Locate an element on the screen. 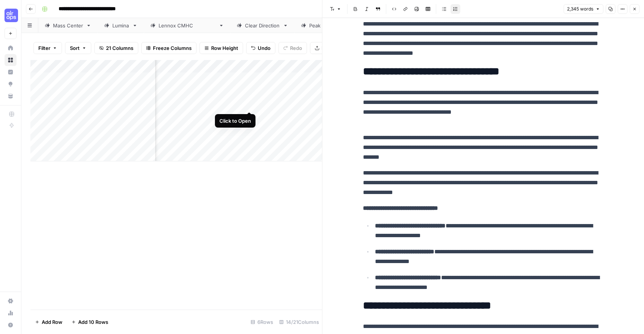 The image size is (644, 334). a: Mass Center is located at coordinates (68, 25).